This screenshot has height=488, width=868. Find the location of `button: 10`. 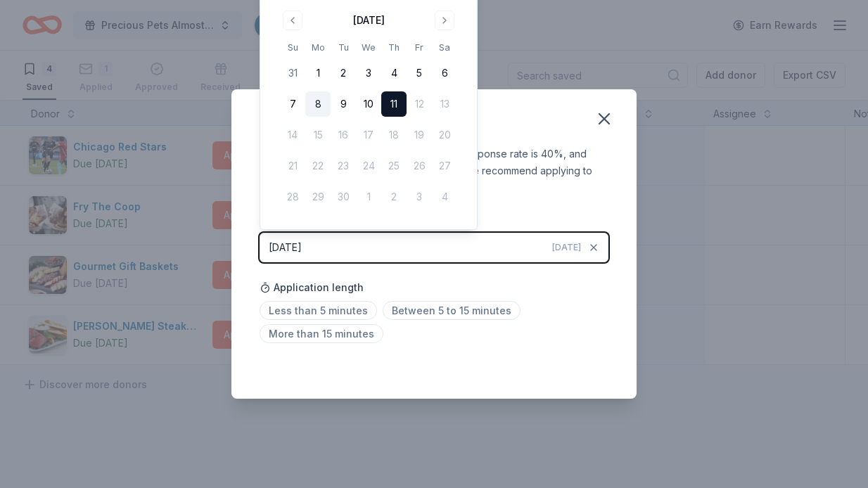

button: 10 is located at coordinates (368, 104).